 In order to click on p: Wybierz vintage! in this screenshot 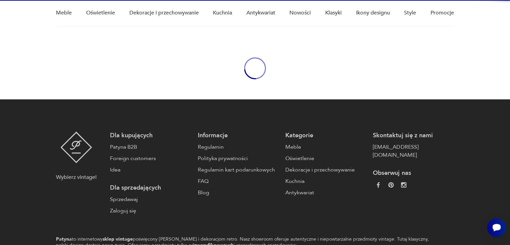, I will do `click(76, 177)`.